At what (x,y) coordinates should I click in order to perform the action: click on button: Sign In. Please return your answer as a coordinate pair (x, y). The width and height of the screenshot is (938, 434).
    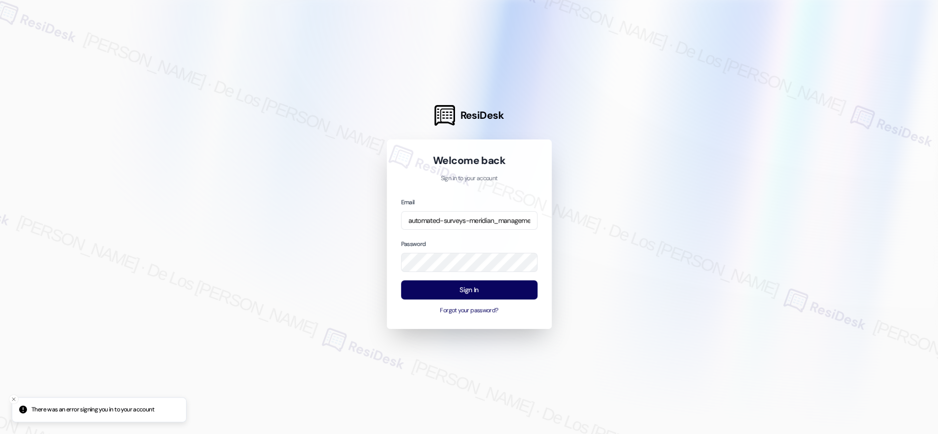
    Looking at the image, I should click on (469, 290).